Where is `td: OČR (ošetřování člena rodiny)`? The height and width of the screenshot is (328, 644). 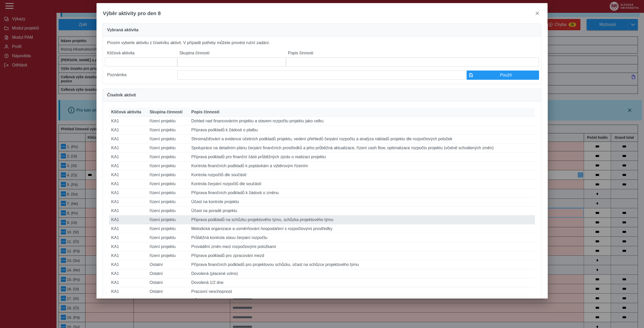 td: OČR (ošetřování člena rodiny) is located at coordinates (362, 301).